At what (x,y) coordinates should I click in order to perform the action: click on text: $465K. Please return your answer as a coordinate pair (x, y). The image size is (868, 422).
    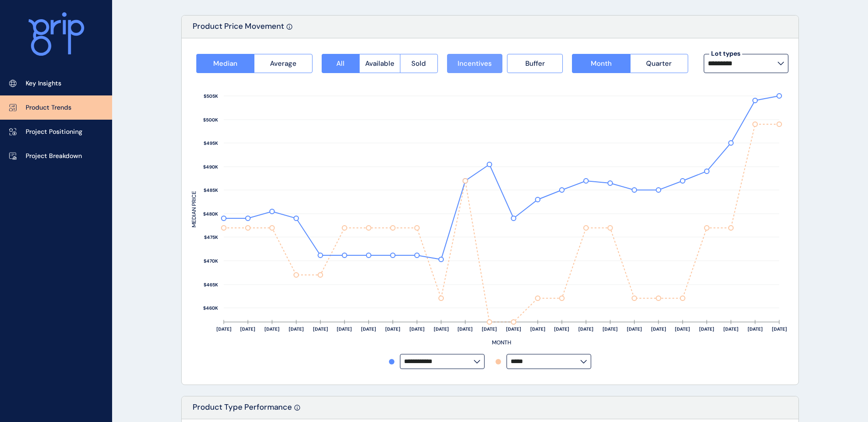
    Looking at the image, I should click on (211, 285).